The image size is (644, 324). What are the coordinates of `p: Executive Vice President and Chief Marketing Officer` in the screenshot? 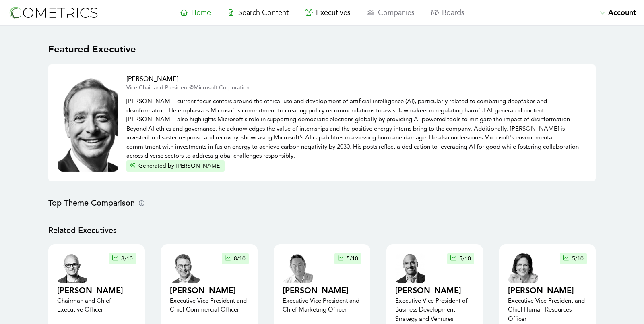 It's located at (322, 305).